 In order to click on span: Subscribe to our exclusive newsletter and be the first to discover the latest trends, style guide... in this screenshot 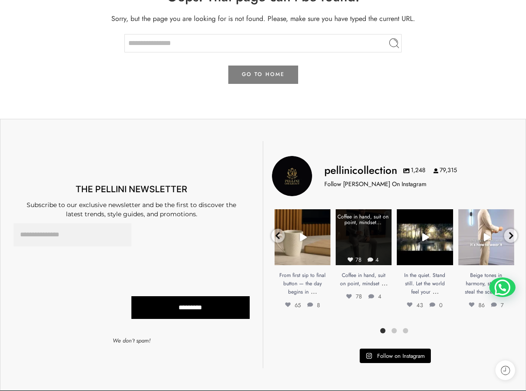, I will do `click(131, 209)`.